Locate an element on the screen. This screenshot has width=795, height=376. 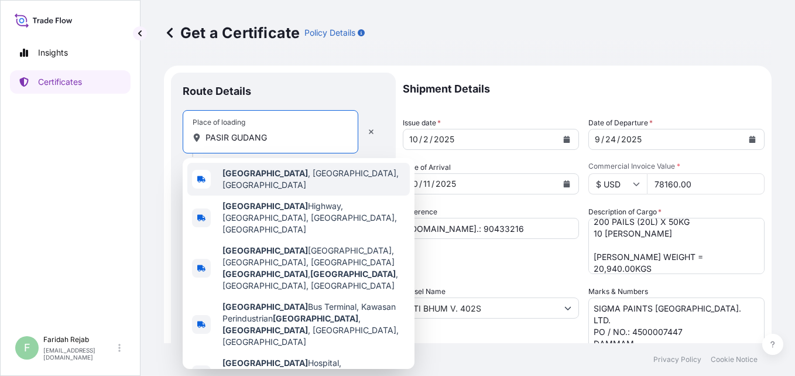
p: Privacy Policy is located at coordinates (678, 360).